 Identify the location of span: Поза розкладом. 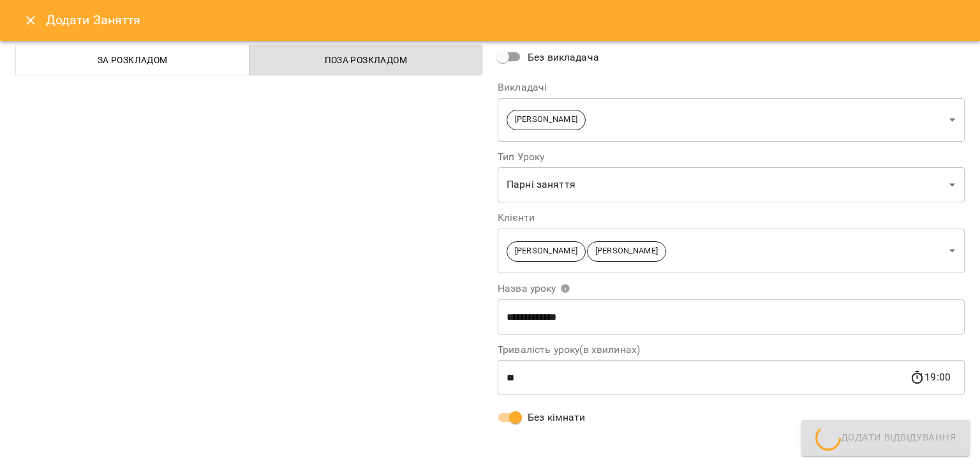
(366, 60).